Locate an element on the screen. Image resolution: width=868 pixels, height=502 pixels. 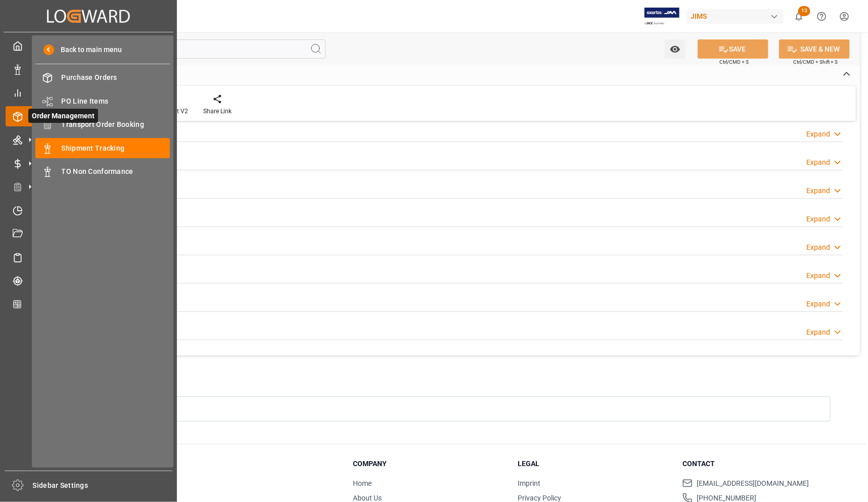
span: TO Non Conformance is located at coordinates (116, 172).